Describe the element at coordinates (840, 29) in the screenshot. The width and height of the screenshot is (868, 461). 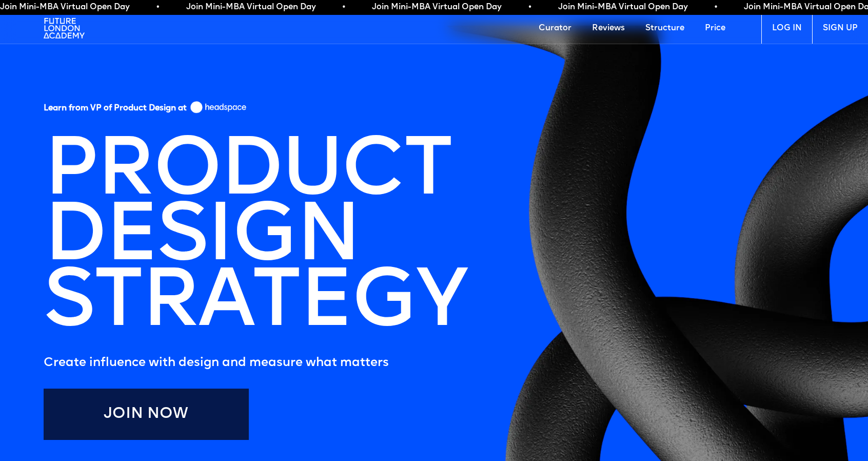
I see `a: SIGN UP` at that location.